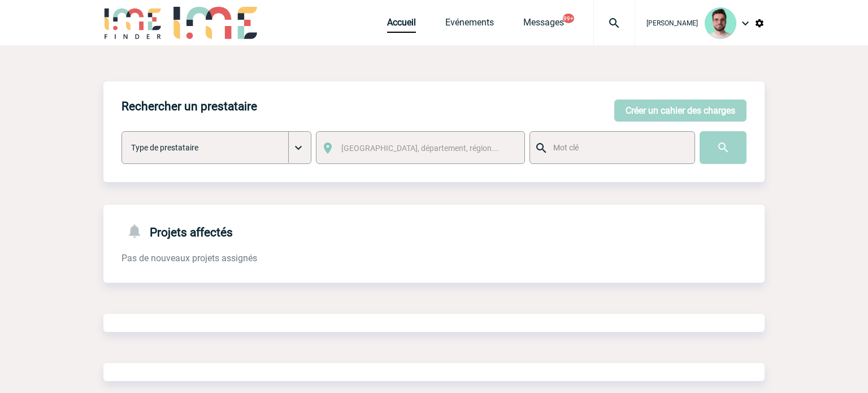  What do you see at coordinates (401, 25) in the screenshot?
I see `a: Accueil` at bounding box center [401, 25].